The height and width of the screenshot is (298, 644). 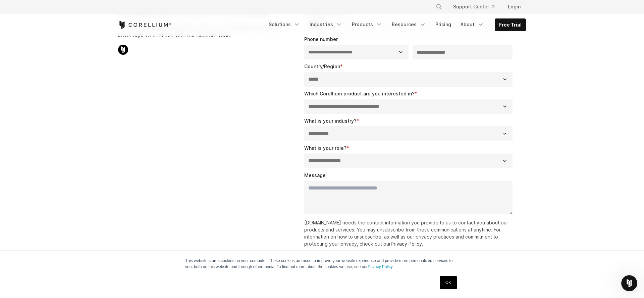 What do you see at coordinates (409, 25) in the screenshot?
I see `a: Resources` at bounding box center [409, 25].